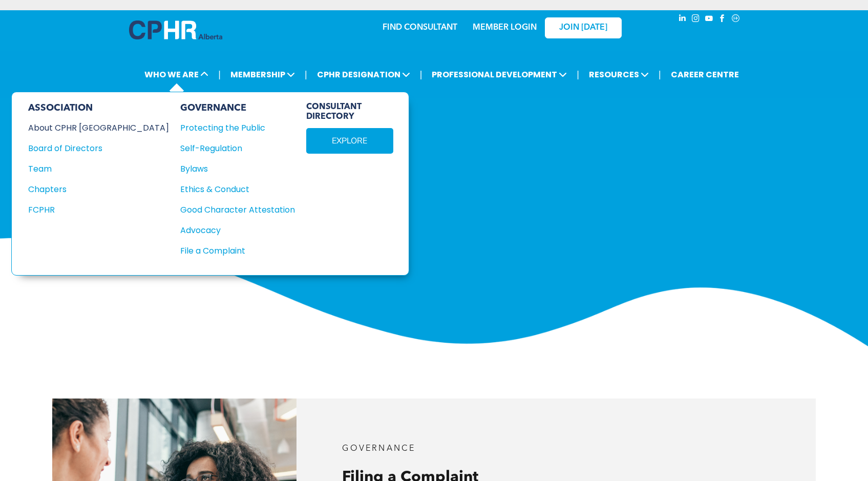 The width and height of the screenshot is (868, 481). Describe the element at coordinates (736, 19) in the screenshot. I see `a: Social network` at that location.